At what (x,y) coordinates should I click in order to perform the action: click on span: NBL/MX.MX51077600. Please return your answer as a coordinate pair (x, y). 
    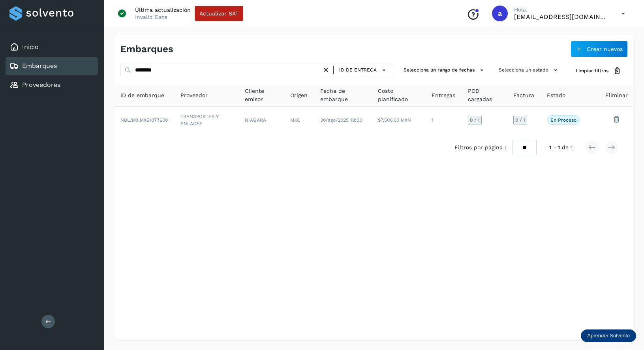
    Looking at the image, I should click on (144, 120).